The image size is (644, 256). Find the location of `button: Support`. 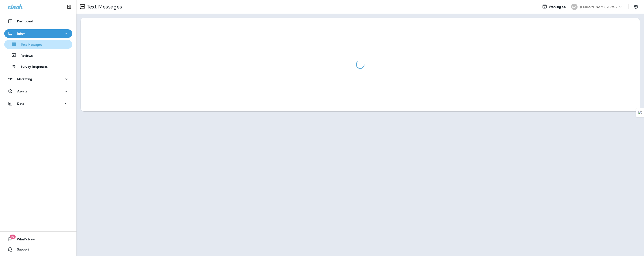

button: Support is located at coordinates (38, 250).